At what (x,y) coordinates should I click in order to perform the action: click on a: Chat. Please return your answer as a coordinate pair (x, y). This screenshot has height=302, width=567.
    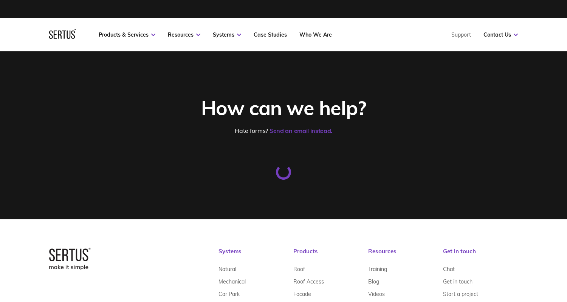
    Looking at the image, I should click on (449, 269).